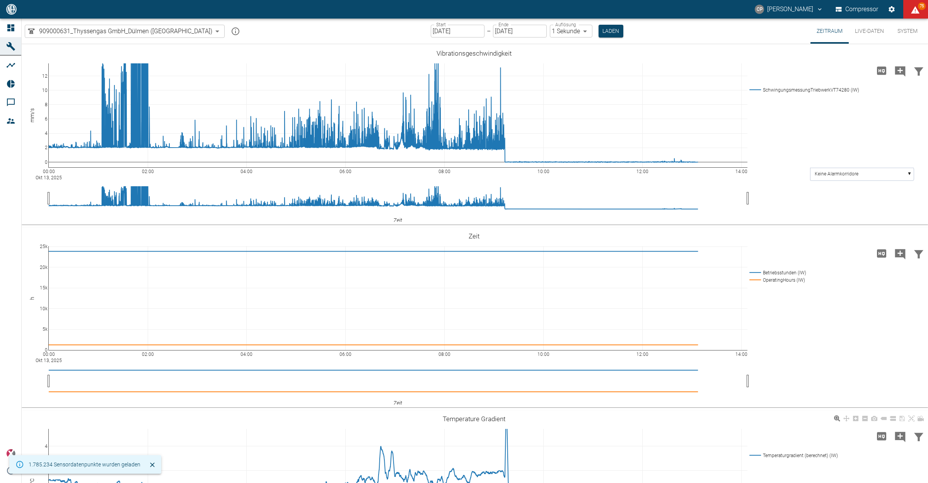 This screenshot has width=928, height=483. Describe the element at coordinates (789, 9) in the screenshot. I see `button: christoph.palm@neuman-esser.com` at that location.